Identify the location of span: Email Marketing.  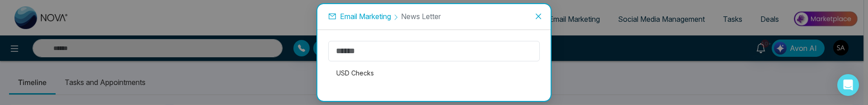
(365, 17).